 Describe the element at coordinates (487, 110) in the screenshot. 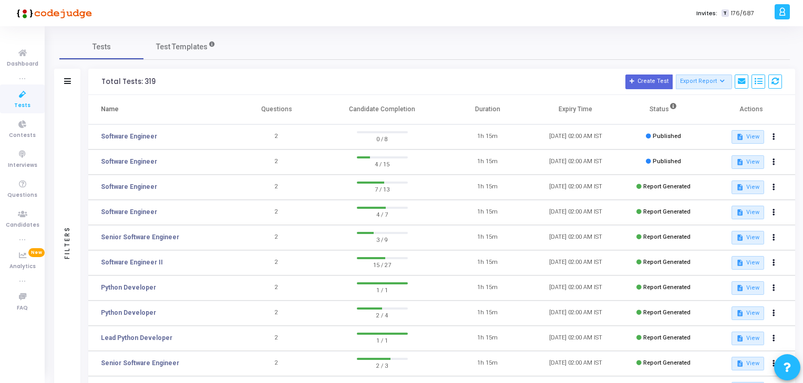

I see `th: Duration` at that location.